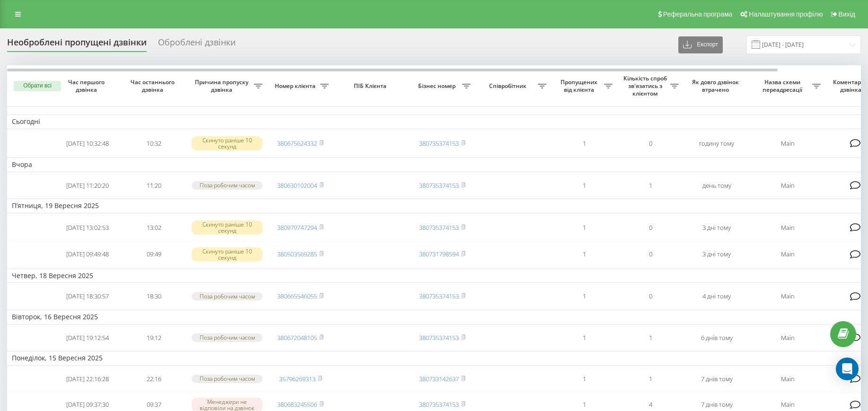 The height and width of the screenshot is (411, 868). What do you see at coordinates (296, 86) in the screenshot?
I see `span: Номер клієнта` at bounding box center [296, 86].